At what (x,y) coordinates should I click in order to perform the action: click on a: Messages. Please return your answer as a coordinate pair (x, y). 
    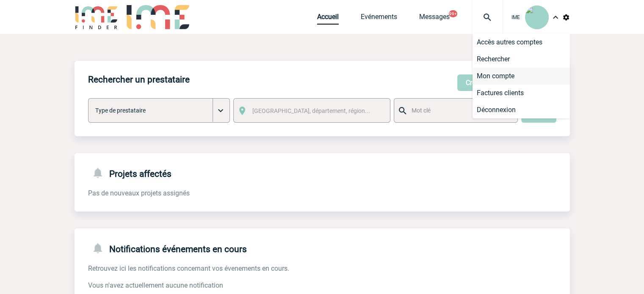
    Looking at the image, I should click on (434, 18).